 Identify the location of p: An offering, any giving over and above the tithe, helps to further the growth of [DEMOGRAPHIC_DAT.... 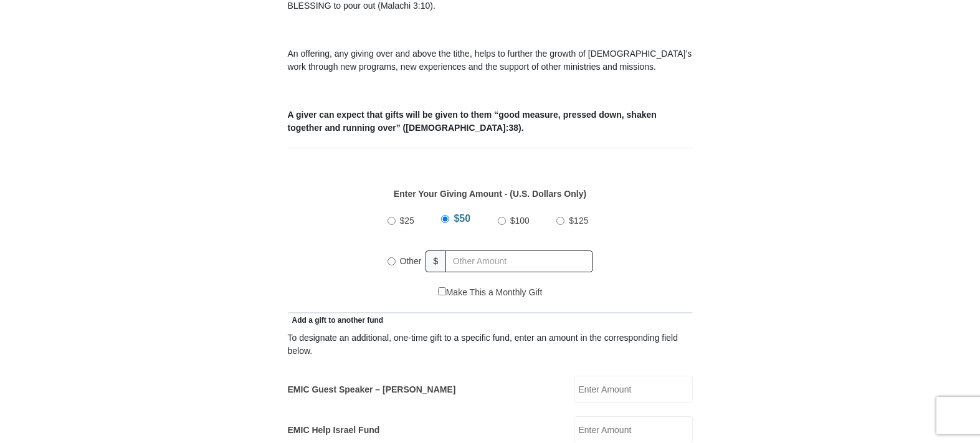
(490, 60).